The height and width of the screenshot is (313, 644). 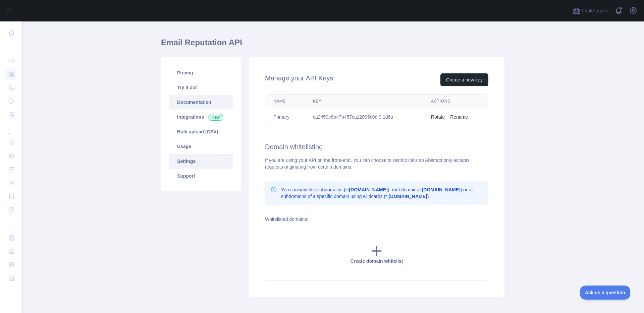 I want to click on a: Bulk upload (CSV), so click(x=201, y=132).